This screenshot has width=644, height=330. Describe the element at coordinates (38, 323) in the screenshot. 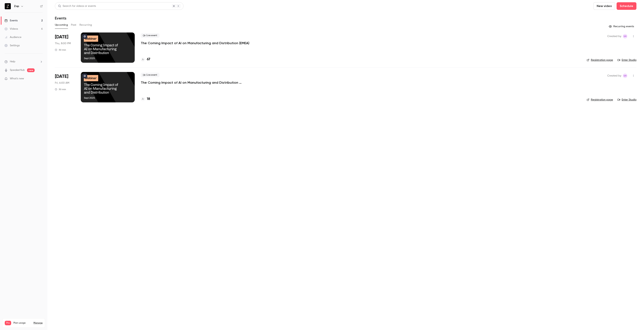

I see `a: Manage` at that location.